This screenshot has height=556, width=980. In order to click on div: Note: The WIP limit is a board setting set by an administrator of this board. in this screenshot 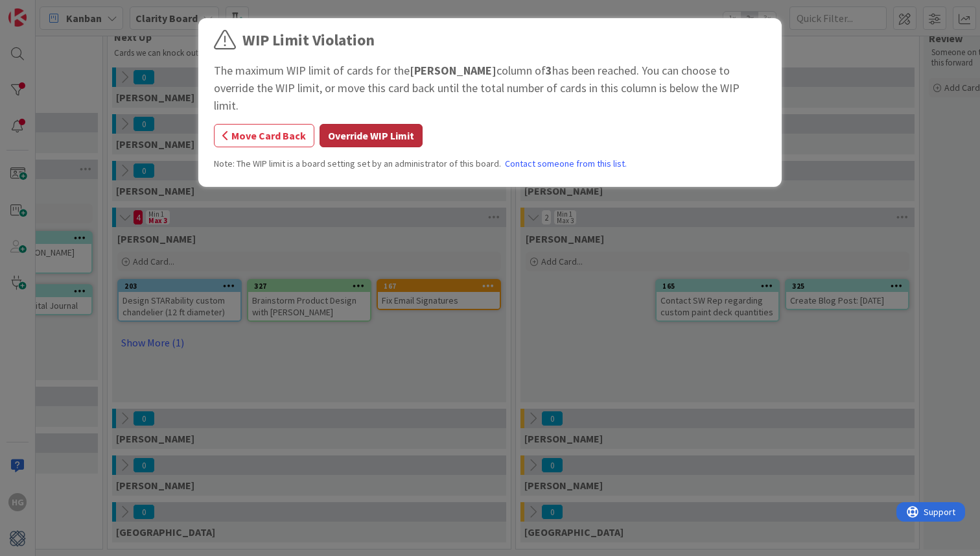, I will do `click(490, 164)`.